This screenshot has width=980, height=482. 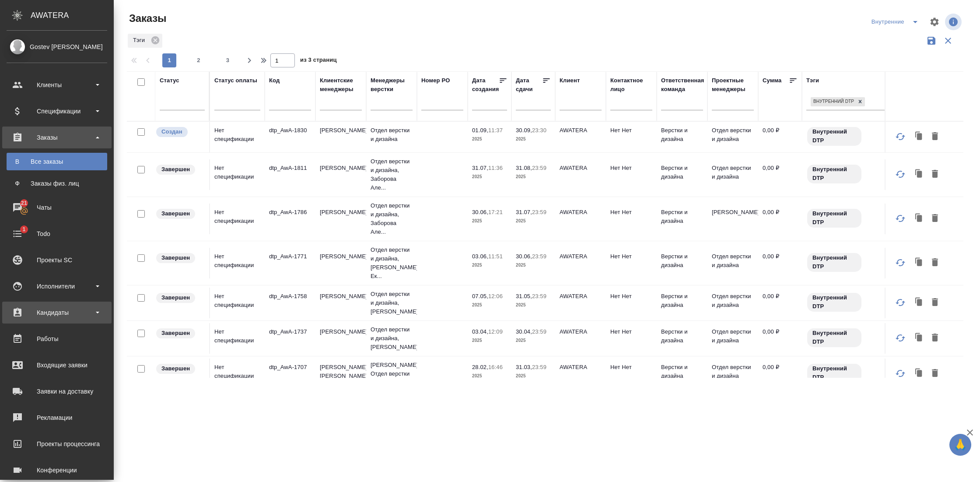 I want to click on p: Тэги, so click(x=140, y=40).